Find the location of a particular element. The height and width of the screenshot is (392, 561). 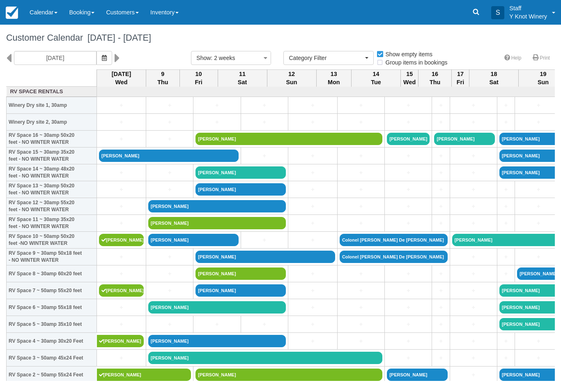

button: Show: 2 weeks is located at coordinates (231, 58).